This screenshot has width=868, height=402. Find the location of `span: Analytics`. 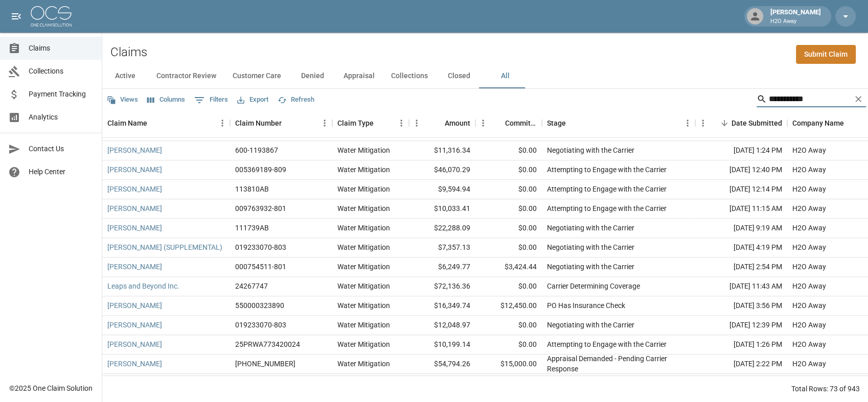

span: Analytics is located at coordinates (61, 117).